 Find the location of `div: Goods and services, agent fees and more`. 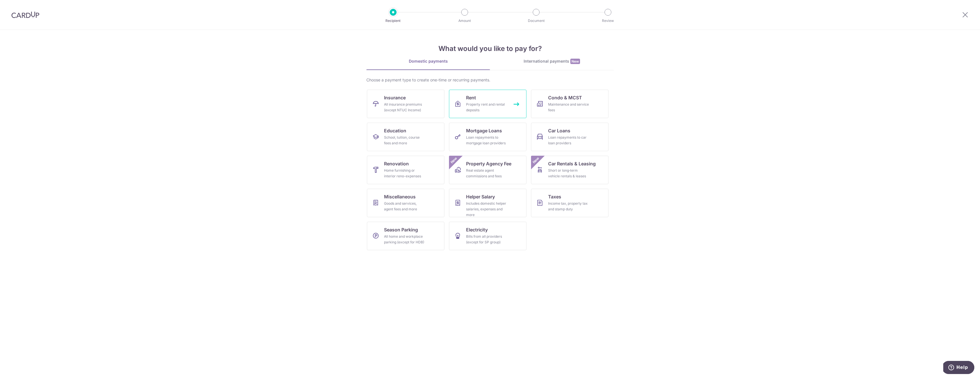

div: Goods and services, agent fees and more is located at coordinates (405, 207).